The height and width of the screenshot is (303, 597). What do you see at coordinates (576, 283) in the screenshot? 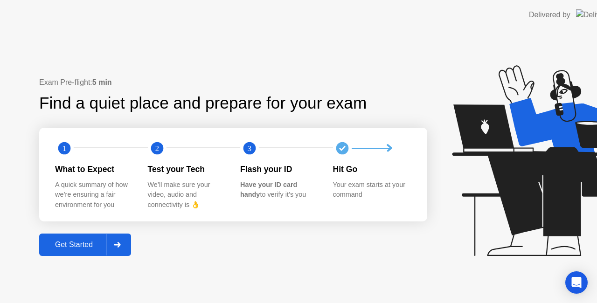
I see `div: Open Intercom Messenger` at bounding box center [576, 283].